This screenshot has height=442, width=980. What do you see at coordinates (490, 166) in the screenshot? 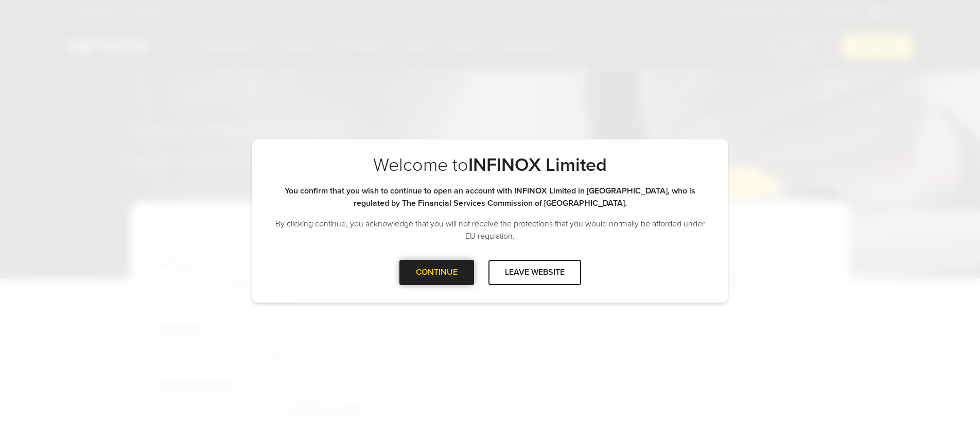
I see `p: Welcome to` at bounding box center [490, 166].